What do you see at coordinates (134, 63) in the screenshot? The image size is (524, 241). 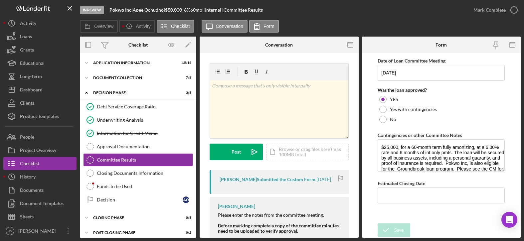 I see `div: Application Information` at bounding box center [134, 63].